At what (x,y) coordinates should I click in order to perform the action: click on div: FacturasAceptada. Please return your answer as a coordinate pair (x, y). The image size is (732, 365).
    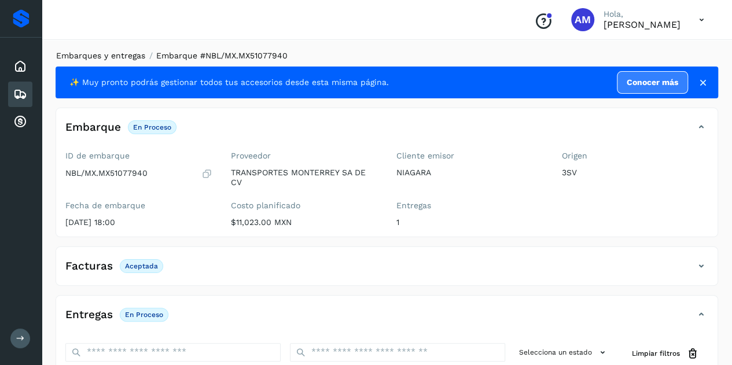
    Looking at the image, I should click on (386, 271).